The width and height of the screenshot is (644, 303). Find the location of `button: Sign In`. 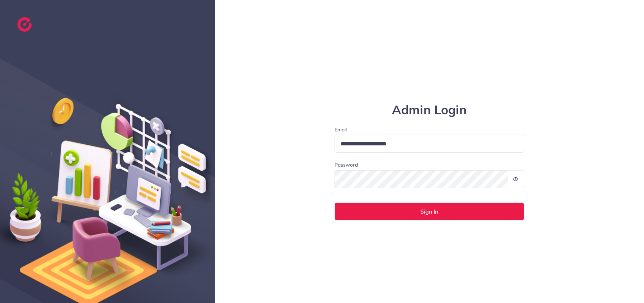

button: Sign In is located at coordinates (430, 211).